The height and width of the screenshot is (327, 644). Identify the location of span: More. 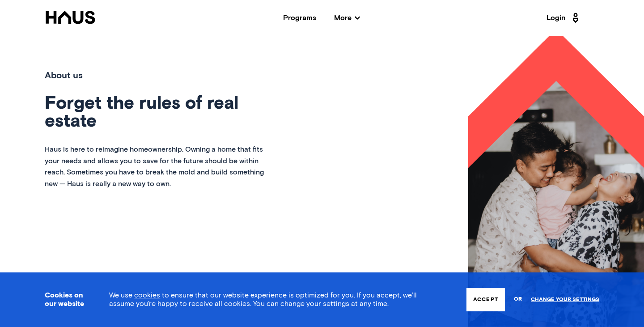
(347, 18).